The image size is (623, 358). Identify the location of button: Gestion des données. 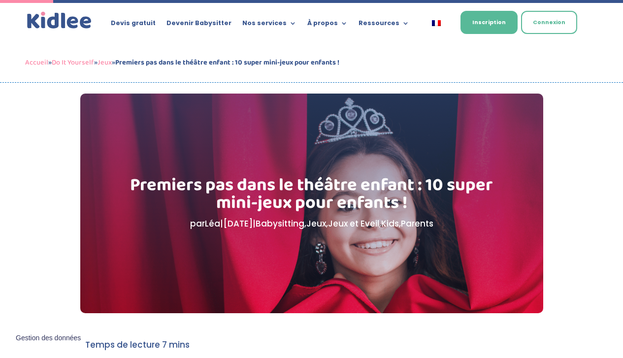
(48, 338).